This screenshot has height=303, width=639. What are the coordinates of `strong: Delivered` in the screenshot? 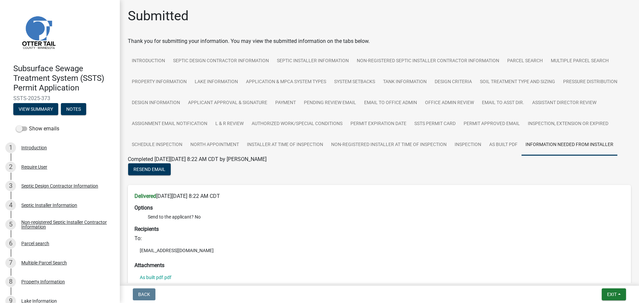 It's located at (145, 196).